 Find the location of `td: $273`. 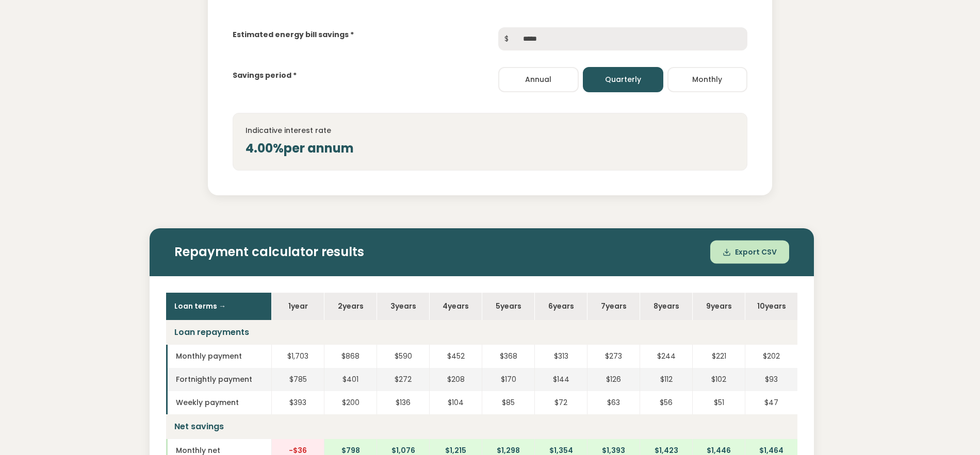

td: $273 is located at coordinates (613, 356).